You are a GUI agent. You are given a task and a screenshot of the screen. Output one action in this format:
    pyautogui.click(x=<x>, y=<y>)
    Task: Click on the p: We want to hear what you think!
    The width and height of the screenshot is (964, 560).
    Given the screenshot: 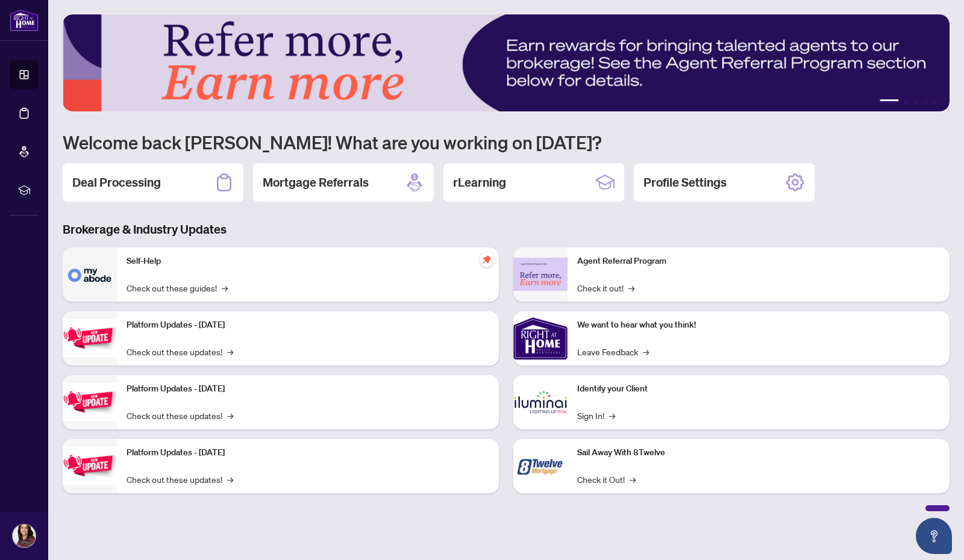 What is the action you would take?
    pyautogui.click(x=759, y=326)
    